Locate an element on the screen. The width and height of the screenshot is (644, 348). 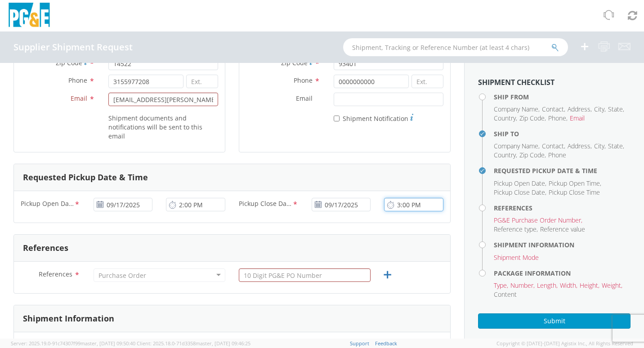
span: References is located at coordinates (55, 274).